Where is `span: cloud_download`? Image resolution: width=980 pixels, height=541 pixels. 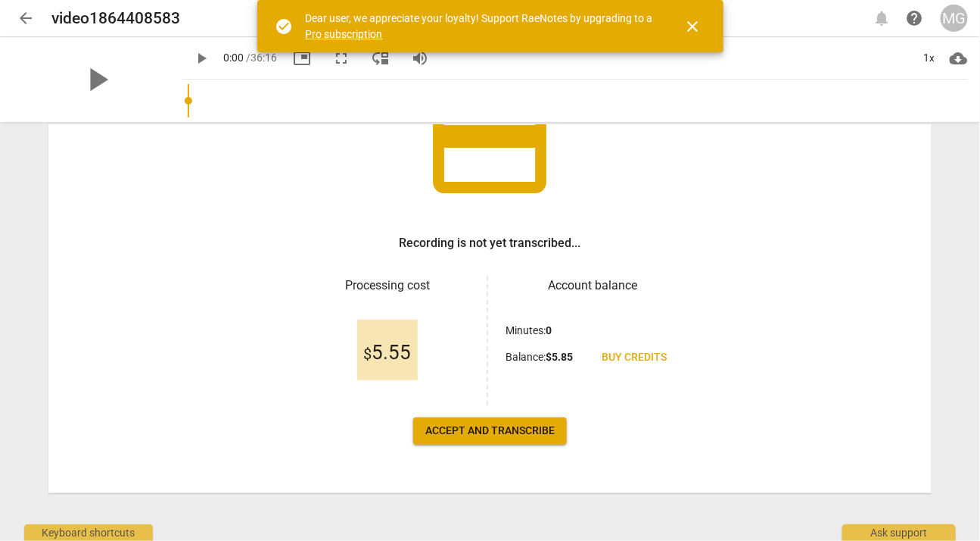
span: cloud_download is located at coordinates (959, 58).